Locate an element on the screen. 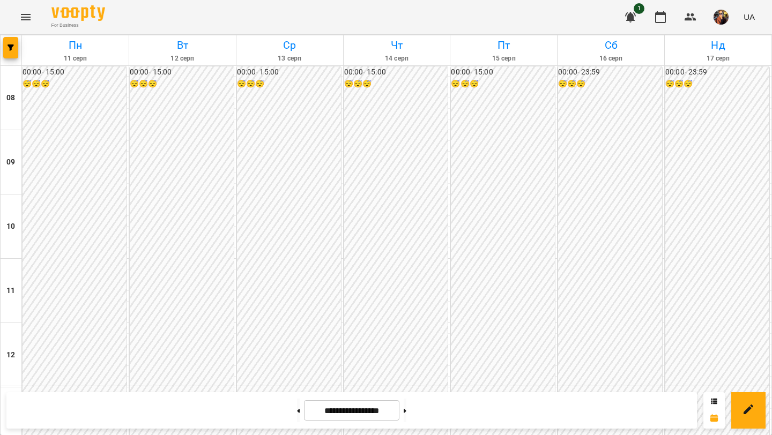 The image size is (772, 435). h6: Сб is located at coordinates (610, 45).